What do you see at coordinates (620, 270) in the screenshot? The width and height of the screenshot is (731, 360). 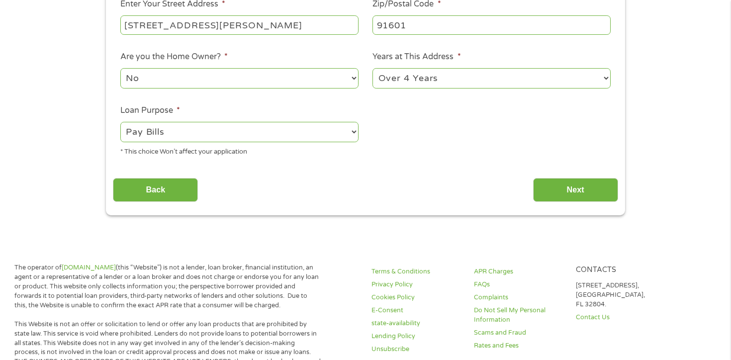 I see `h4: Contacts` at bounding box center [620, 270].